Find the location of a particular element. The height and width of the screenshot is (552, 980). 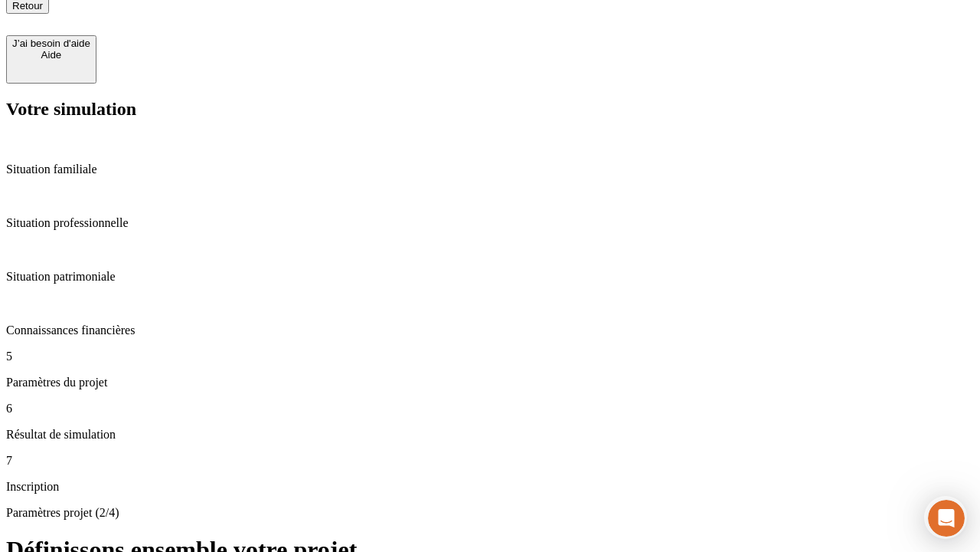

p: Situation familiale is located at coordinates (490, 170).